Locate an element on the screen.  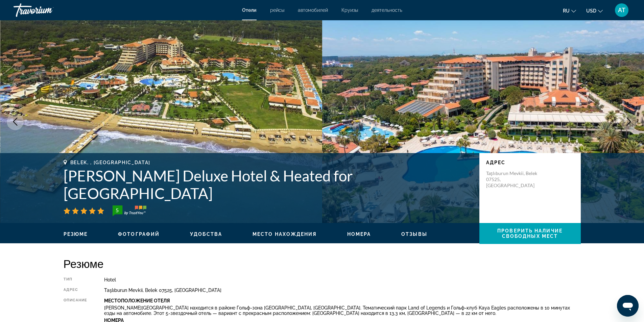
button: Previous image is located at coordinates (15, 122).